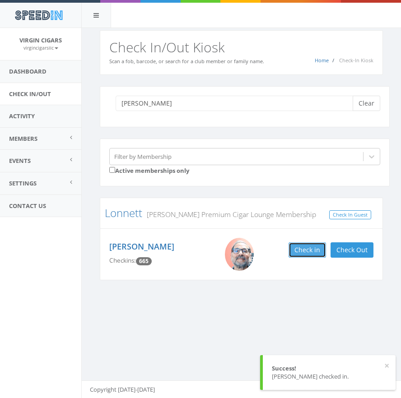 Image resolution: width=401 pixels, height=398 pixels. What do you see at coordinates (38, 15) in the screenshot?
I see `img: speedin_logo.png` at bounding box center [38, 15].